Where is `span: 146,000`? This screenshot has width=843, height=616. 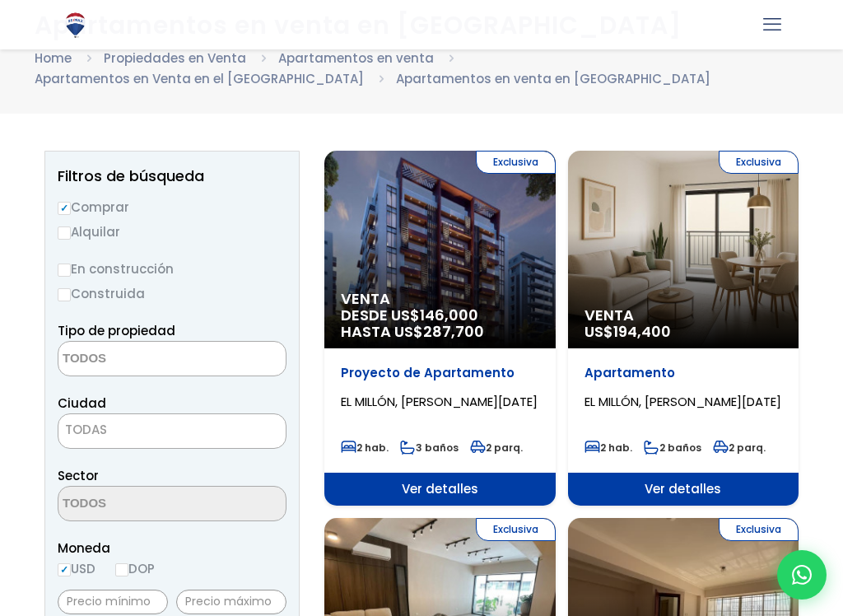 span: 146,000 is located at coordinates (449, 314).